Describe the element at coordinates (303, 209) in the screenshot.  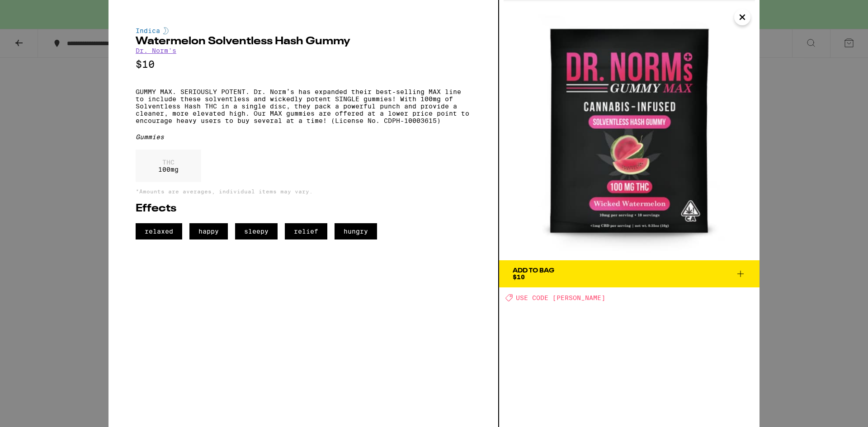
I see `h2: Effects` at that location.